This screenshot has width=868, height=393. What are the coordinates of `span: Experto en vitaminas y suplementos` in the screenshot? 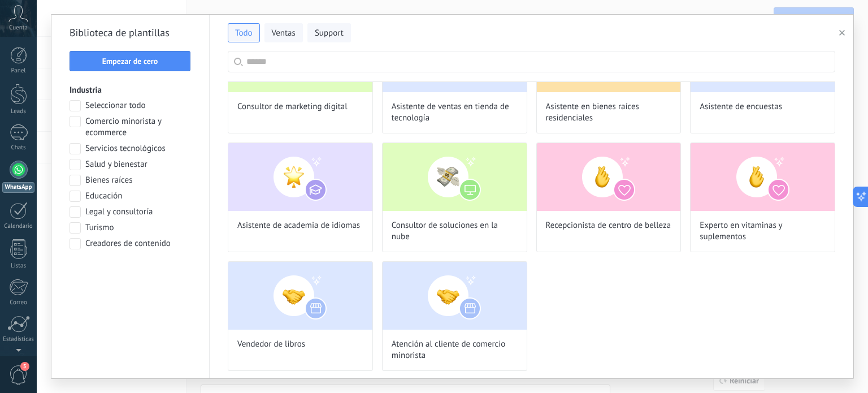 It's located at (762, 231).